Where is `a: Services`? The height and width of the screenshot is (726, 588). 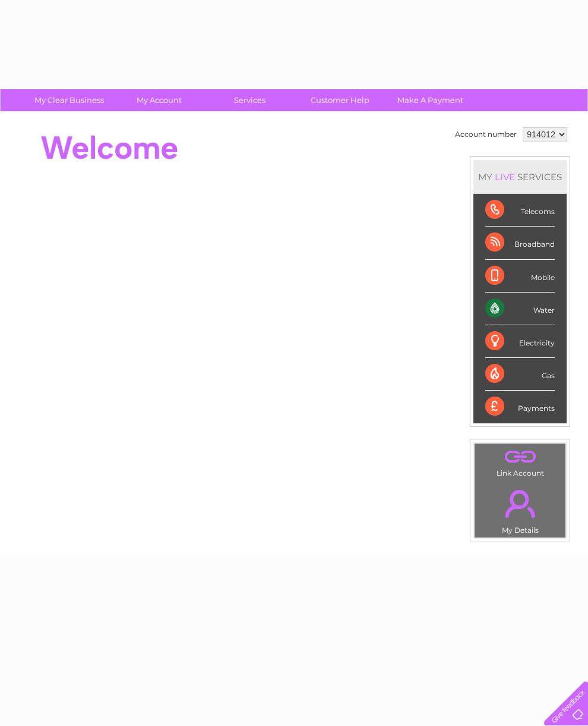
a: Services is located at coordinates (249, 100).